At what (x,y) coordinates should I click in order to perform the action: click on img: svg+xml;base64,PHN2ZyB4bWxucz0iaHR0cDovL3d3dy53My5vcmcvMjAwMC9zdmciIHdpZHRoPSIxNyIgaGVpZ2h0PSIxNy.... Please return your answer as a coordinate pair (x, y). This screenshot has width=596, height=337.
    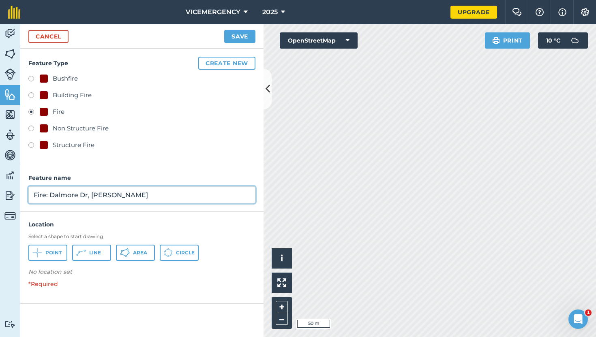
    Looking at the image, I should click on (562, 12).